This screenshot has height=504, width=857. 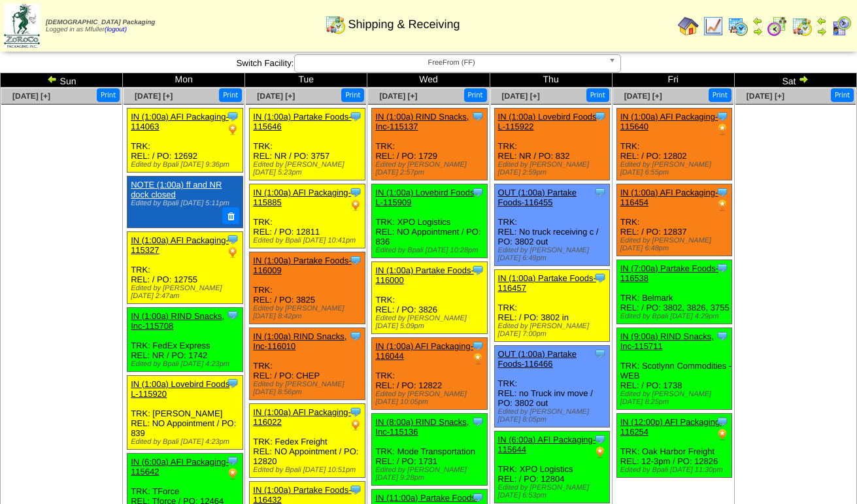 What do you see at coordinates (421, 122) in the screenshot?
I see `a: IN (1:00a) RIND Snacks, Inc-115137` at bounding box center [421, 122].